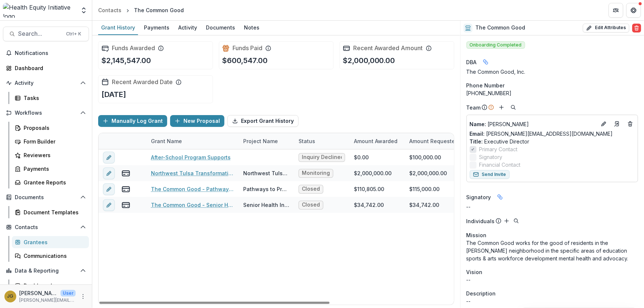  I want to click on div: Senior Health Initiative, so click(266, 205).